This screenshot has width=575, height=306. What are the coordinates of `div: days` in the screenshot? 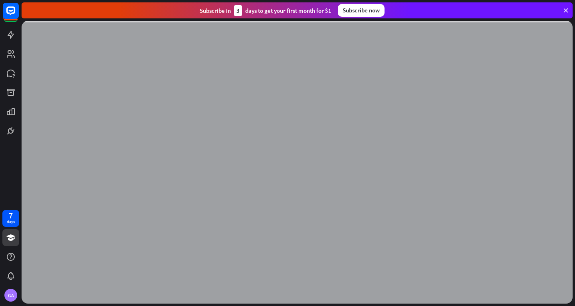 It's located at (11, 222).